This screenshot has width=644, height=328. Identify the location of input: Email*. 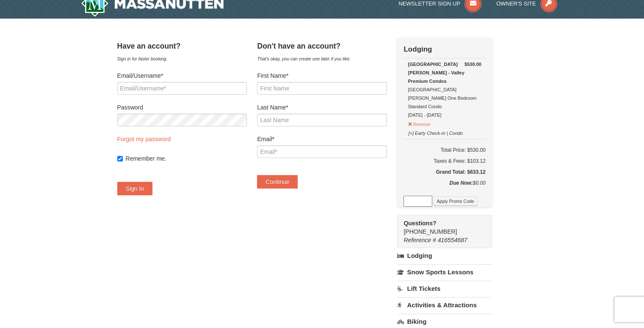
(322, 152).